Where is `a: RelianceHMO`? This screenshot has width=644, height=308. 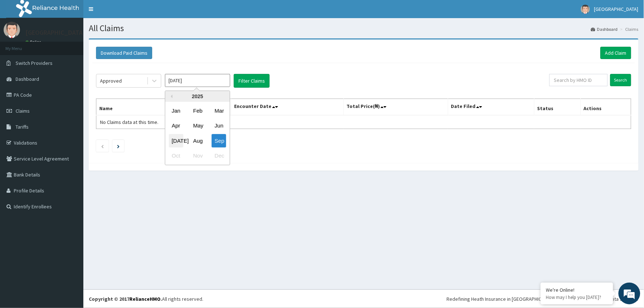
a: RelianceHMO is located at coordinates (145, 299).